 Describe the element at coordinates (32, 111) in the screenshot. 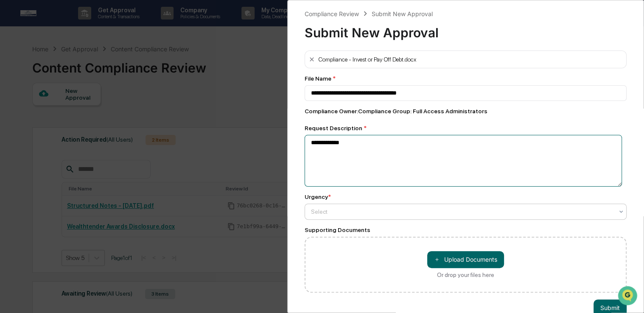

I see `a: 🖐️Preclearance` at that location.